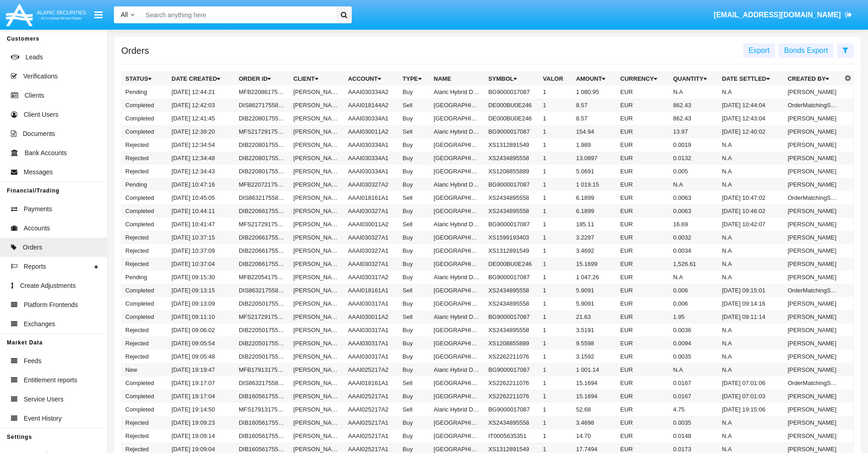  I want to click on td: AAAI030317A1, so click(371, 329).